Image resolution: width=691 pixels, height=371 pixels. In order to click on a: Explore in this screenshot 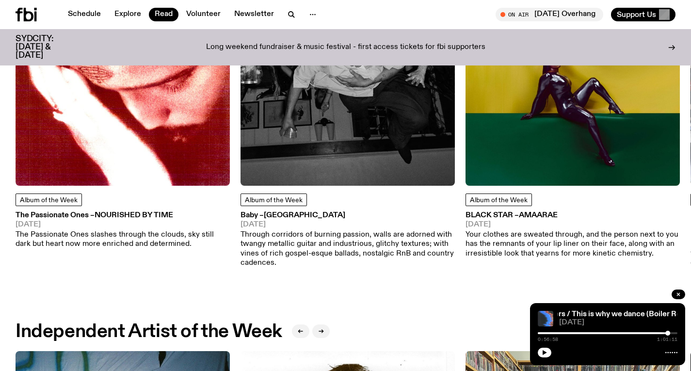, I will do `click(127, 15)`.